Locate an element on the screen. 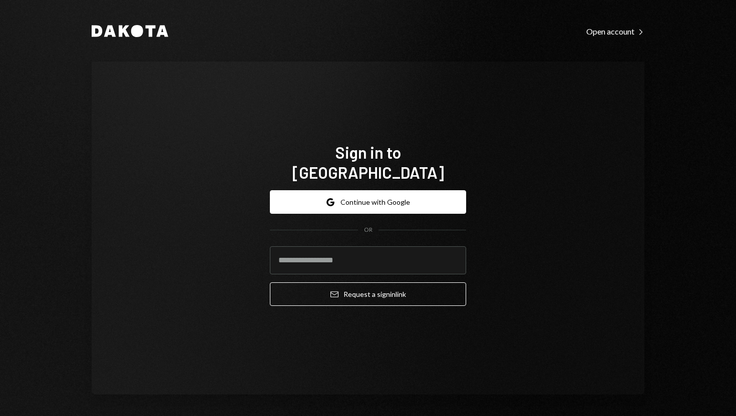  button: Continue with Google is located at coordinates (368, 202).